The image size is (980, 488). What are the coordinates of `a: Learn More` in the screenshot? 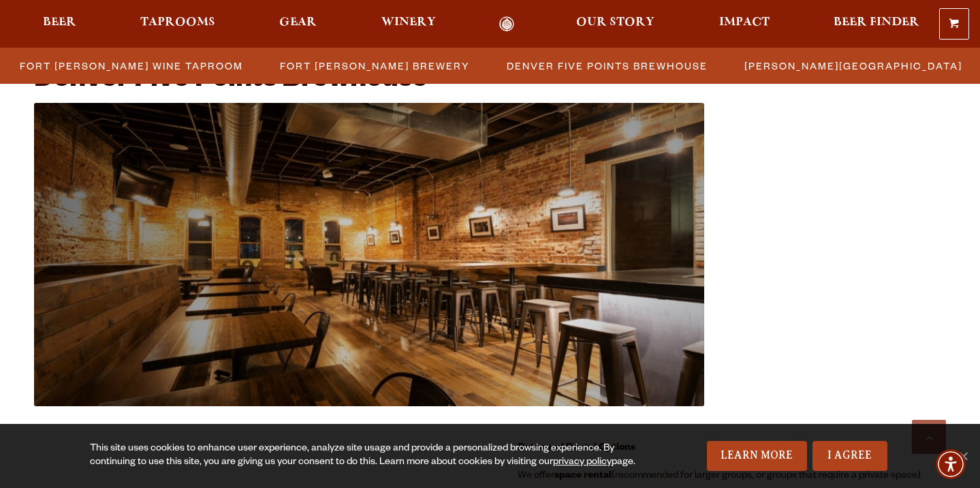 It's located at (757, 456).